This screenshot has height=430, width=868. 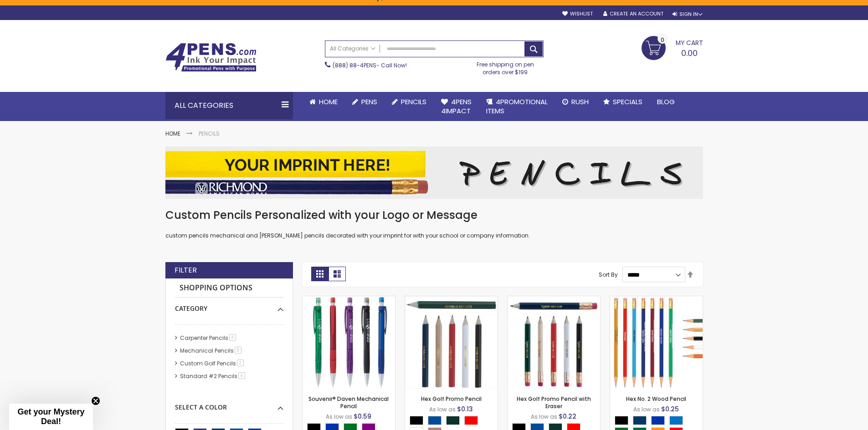 I want to click on span: 0, so click(x=662, y=40).